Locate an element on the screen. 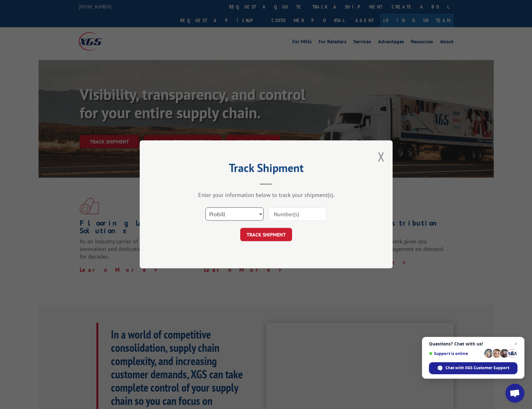  span: Chat with XGS Customer Support is located at coordinates (477, 368).